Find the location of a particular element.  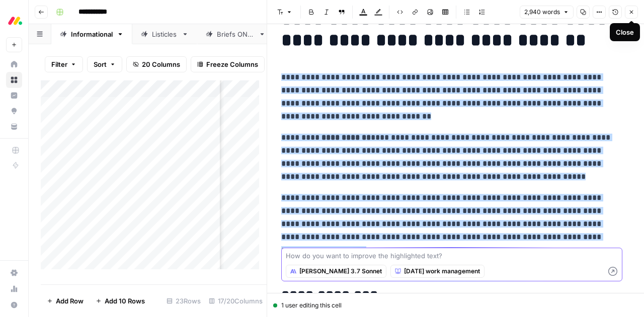

img: Monday.com Logo is located at coordinates (15, 21).